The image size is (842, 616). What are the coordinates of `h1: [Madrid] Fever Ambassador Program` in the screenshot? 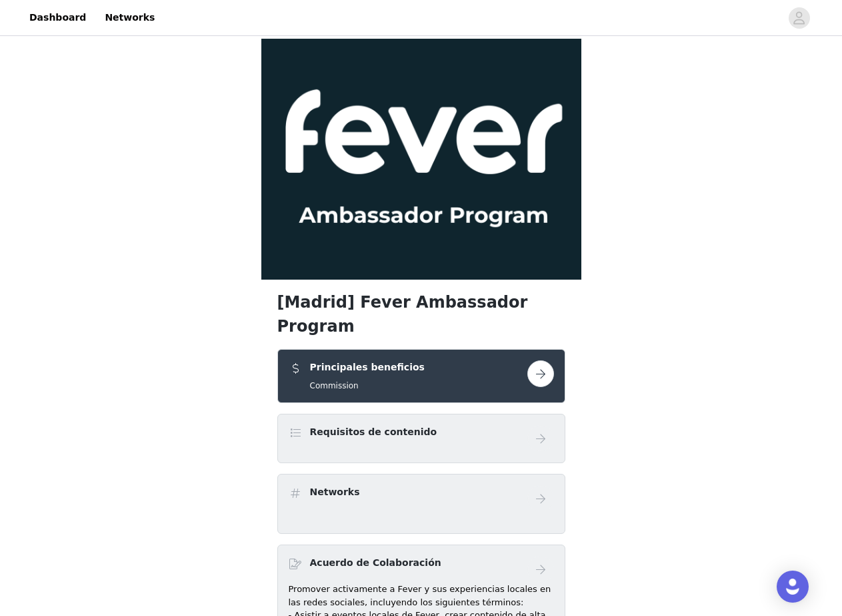 It's located at (422, 314).